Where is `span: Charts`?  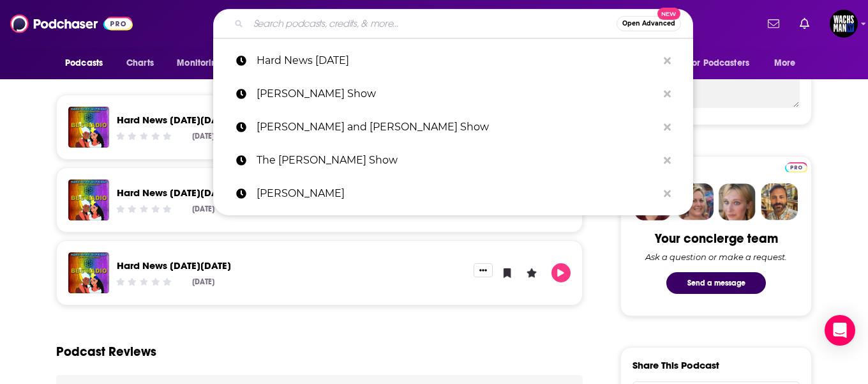 span: Charts is located at coordinates (140, 63).